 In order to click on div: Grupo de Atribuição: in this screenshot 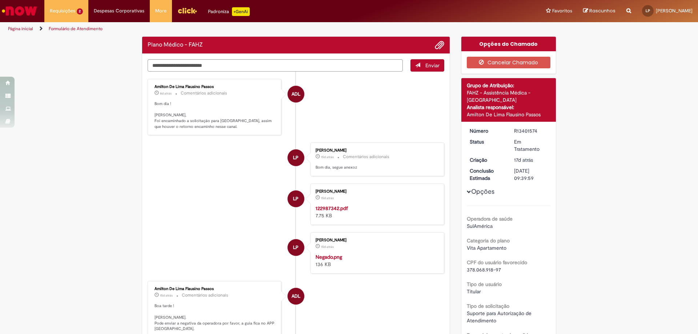, I will do `click(509, 85)`.